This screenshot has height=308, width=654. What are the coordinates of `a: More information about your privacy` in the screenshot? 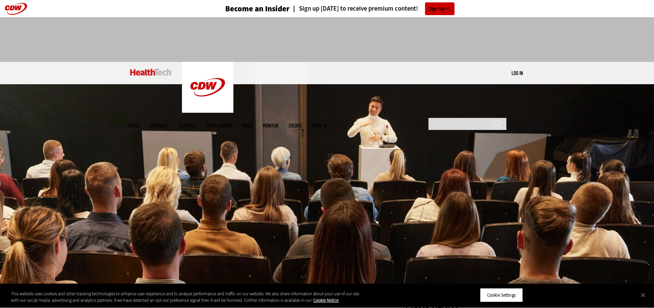 It's located at (326, 300).